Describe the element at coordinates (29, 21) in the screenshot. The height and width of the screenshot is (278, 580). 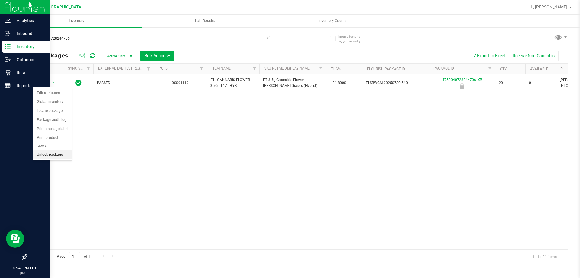
I see `p: Analytics` at that location.